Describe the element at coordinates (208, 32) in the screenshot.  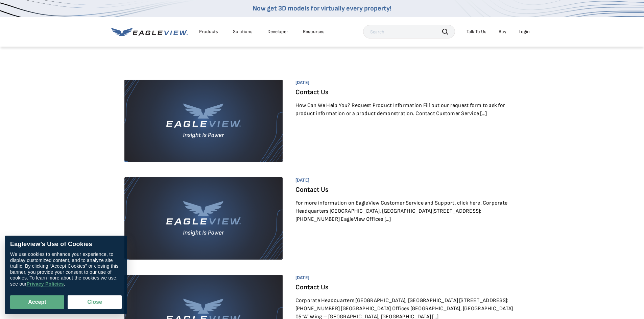
I see `div: Products` at that location.